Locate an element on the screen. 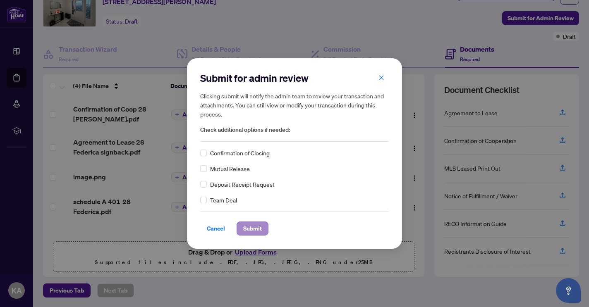  h5: Clicking submit will notify the admin team to review your transaction and attachments. You can st... is located at coordinates (295, 105).